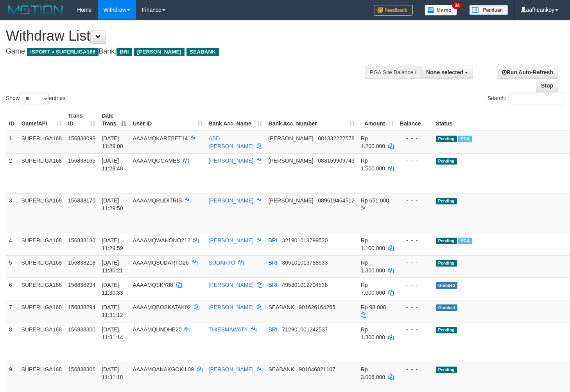 Image resolution: width=570 pixels, height=392 pixels. I want to click on span: 156838300, so click(82, 329).